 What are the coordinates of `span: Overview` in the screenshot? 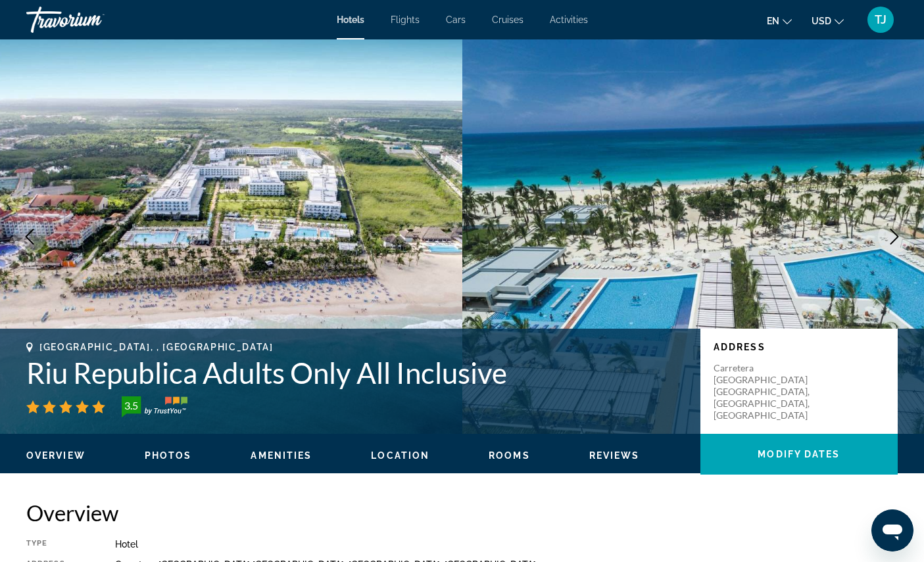 It's located at (56, 456).